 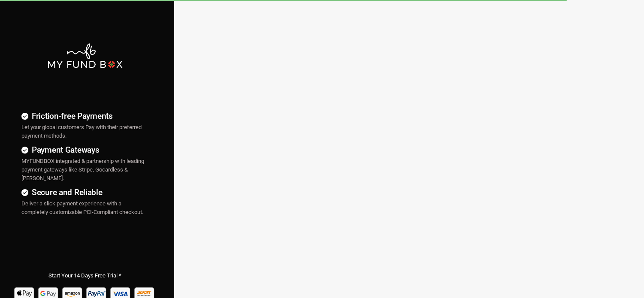 I want to click on h4: Friction-free Payments, so click(x=85, y=116).